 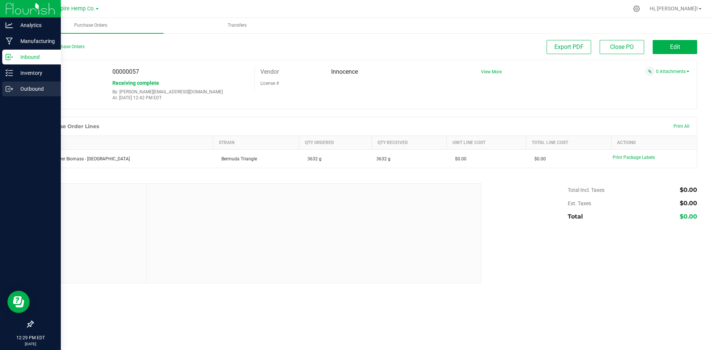 I want to click on a: 0 Attachments, so click(x=672, y=72).